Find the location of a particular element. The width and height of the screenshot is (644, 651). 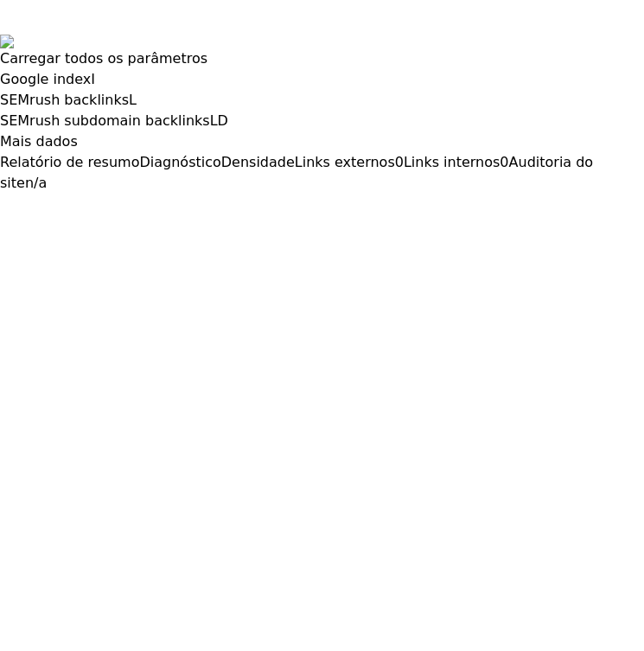

span: Links externos is located at coordinates (345, 162).